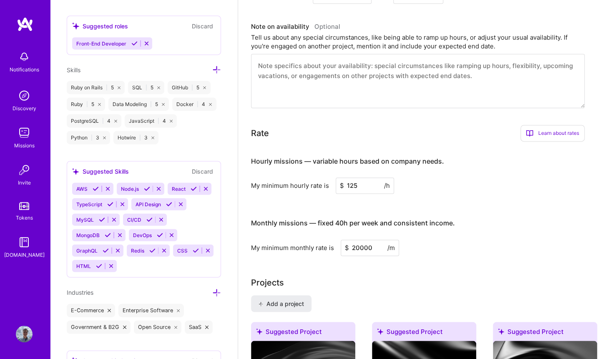 The image size is (610, 359). What do you see at coordinates (91, 310) in the screenshot?
I see `div: E-Commerce` at bounding box center [91, 310].